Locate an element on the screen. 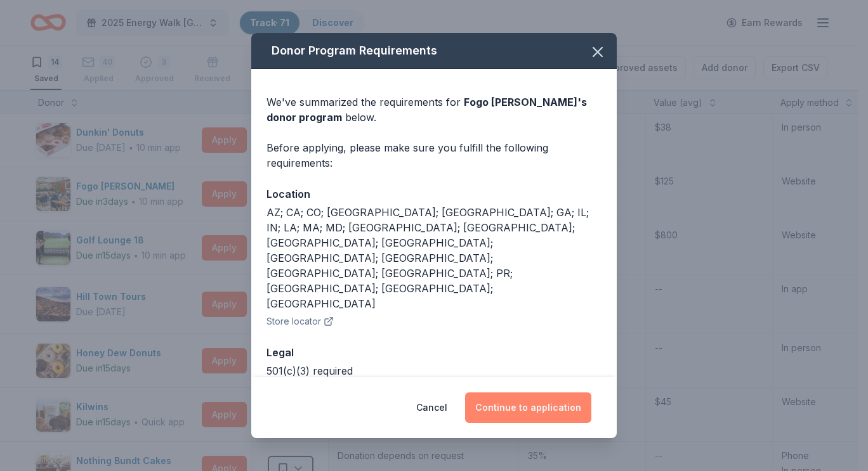  button: Continue to application is located at coordinates (528, 408).